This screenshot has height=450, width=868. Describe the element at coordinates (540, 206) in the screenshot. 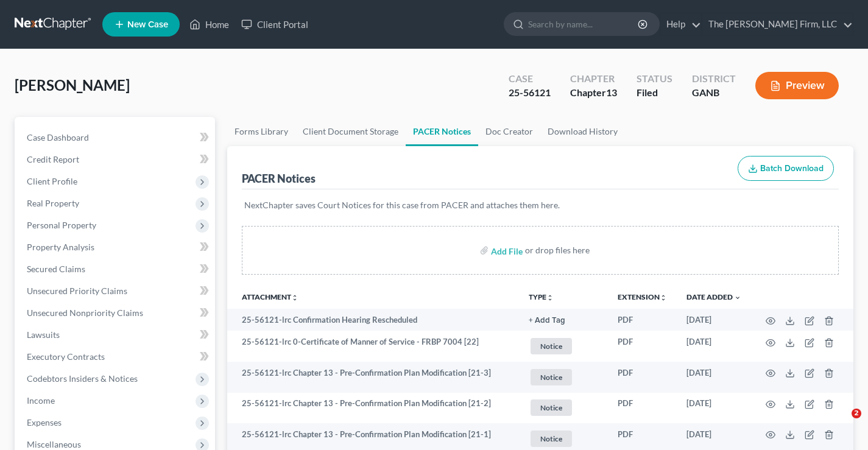

I see `p: NextChapter saves Court Notices for this case from PACER and attaches them here.` at that location.